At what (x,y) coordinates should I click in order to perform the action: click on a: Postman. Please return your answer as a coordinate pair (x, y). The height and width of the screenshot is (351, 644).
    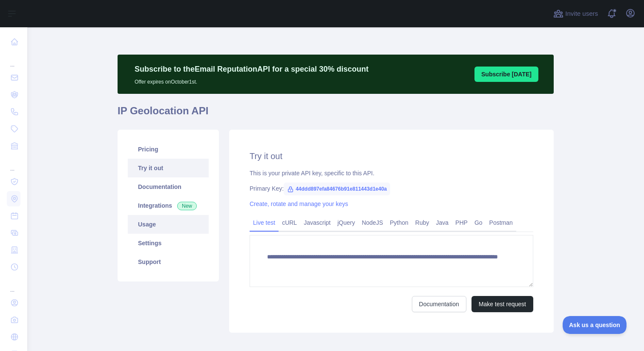
    Looking at the image, I should click on (501, 222).